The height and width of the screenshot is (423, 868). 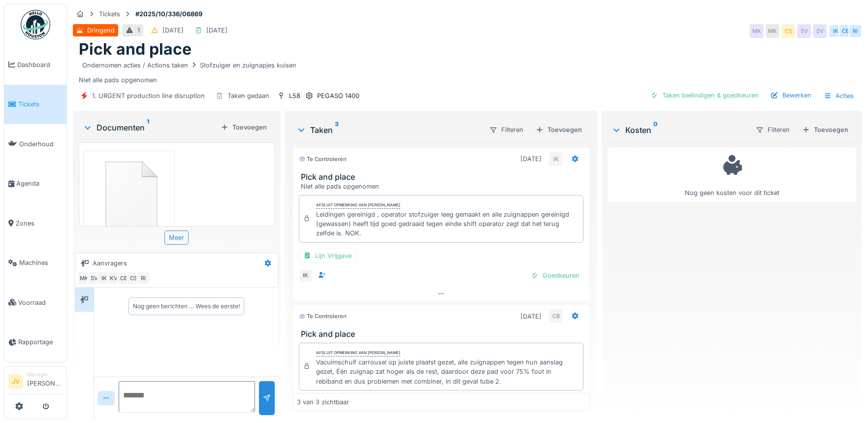 I want to click on strong: #2025/10/336/06869, so click(x=169, y=13).